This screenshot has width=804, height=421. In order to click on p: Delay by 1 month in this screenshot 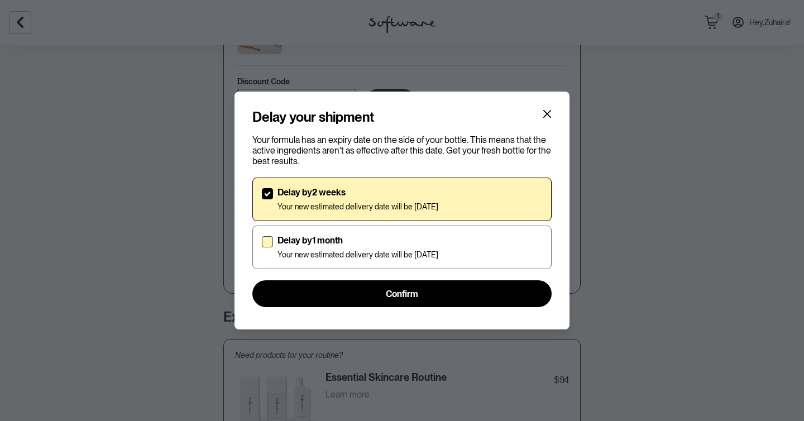, I will do `click(358, 240)`.